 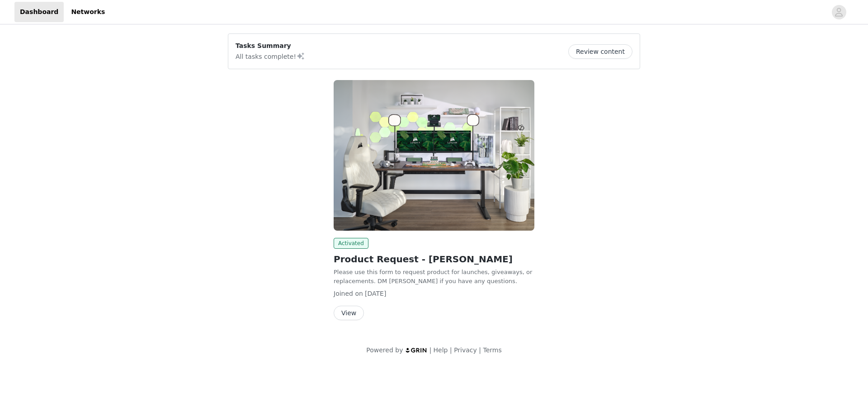 What do you see at coordinates (351, 243) in the screenshot?
I see `span: Activated` at bounding box center [351, 243].